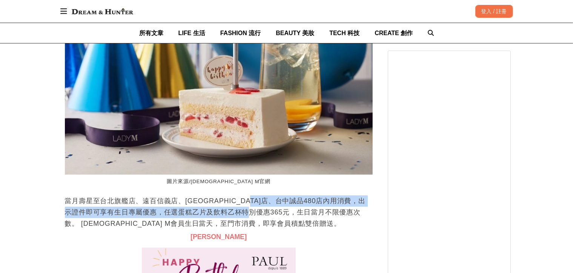 This screenshot has height=273, width=573. I want to click on img: Dream & Hunter, so click(102, 11).